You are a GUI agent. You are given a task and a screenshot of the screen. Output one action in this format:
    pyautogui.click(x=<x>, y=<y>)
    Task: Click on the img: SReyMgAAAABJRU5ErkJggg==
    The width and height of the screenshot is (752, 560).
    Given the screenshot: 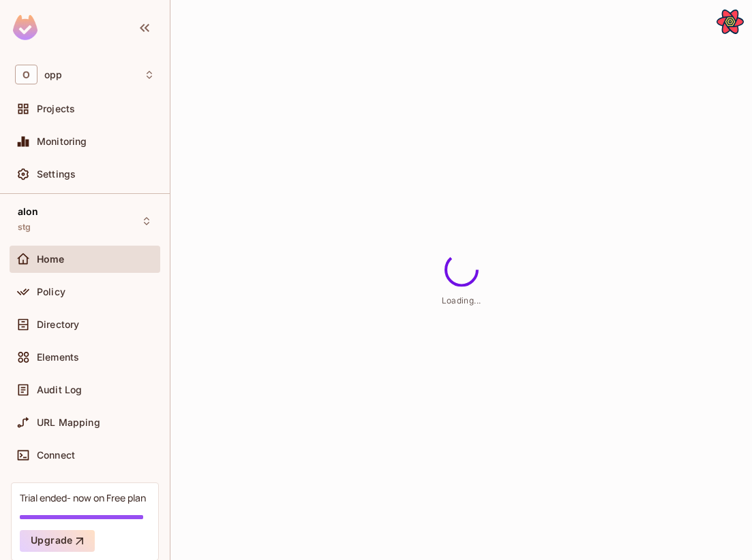 What is the action you would take?
    pyautogui.click(x=25, y=27)
    